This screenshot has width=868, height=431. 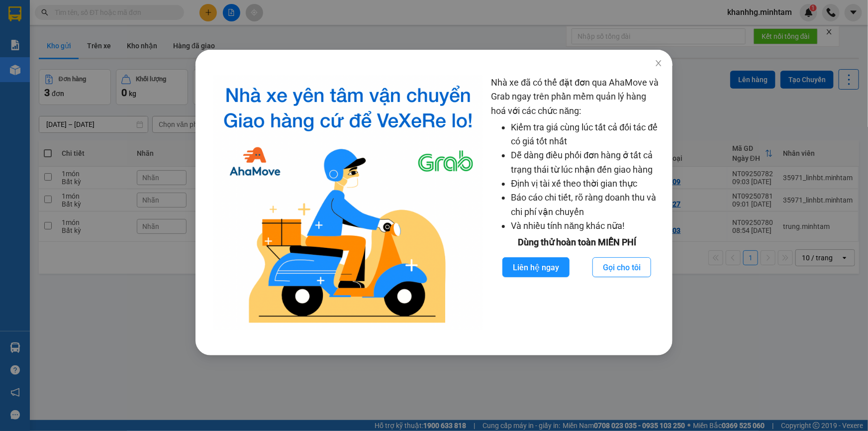 What do you see at coordinates (587, 225) in the screenshot?
I see `li: Và nhiều tính năng khác nữa!` at bounding box center [587, 225].